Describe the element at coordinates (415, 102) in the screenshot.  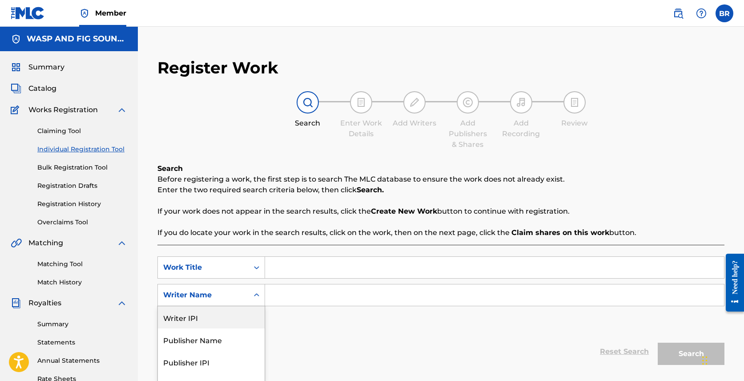
I see `img: step indicator icon for Add Writers` at that location.